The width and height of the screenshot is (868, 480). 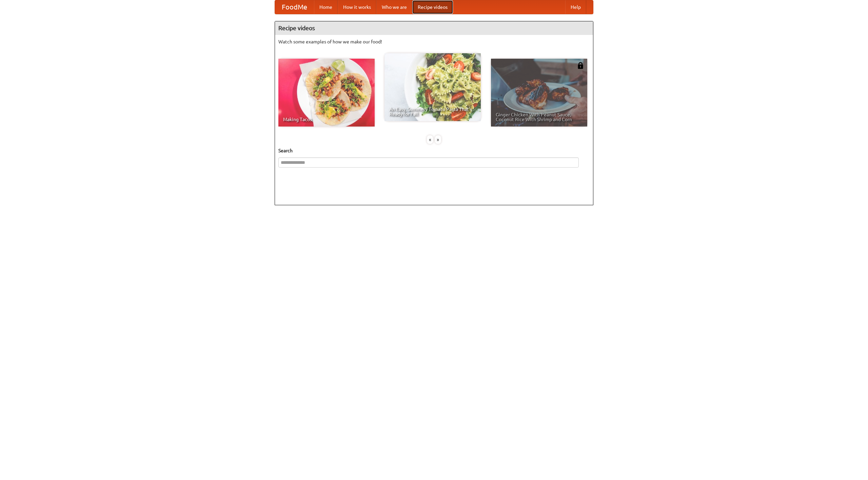 I want to click on p: Watch some examples of how we make our food!, so click(x=434, y=41).